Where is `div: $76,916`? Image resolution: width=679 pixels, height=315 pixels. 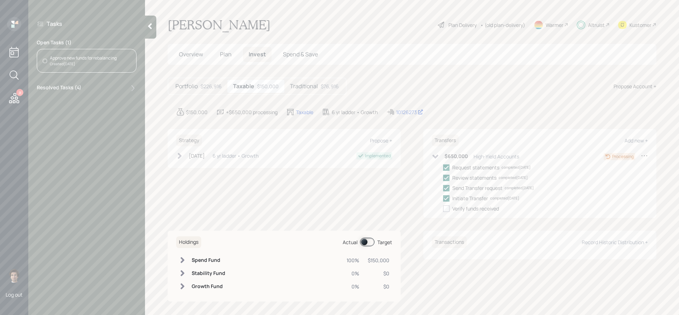 div: $76,916 is located at coordinates (330, 86).